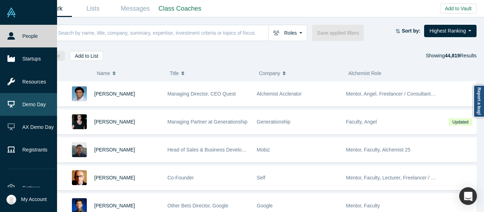 This screenshot has width=484, height=212. What do you see at coordinates (221, 150) in the screenshot?
I see `span: Head of Sales & Business Development (interim)` at bounding box center [221, 150].